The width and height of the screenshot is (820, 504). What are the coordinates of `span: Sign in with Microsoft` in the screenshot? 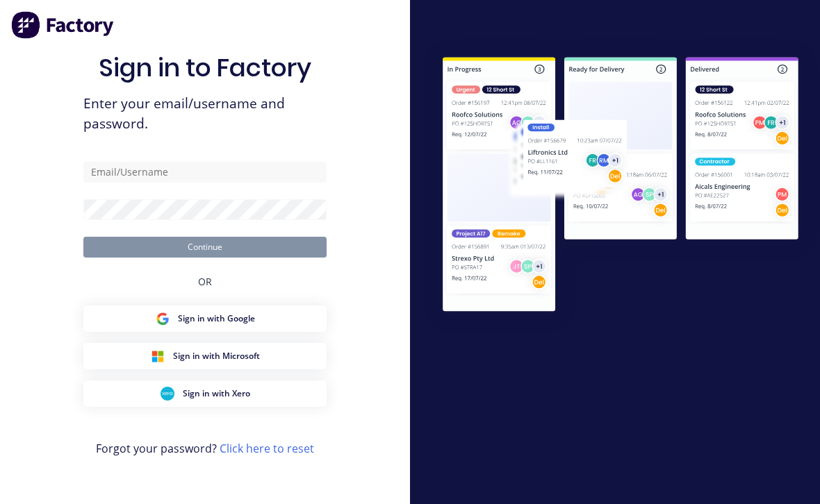 It's located at (216, 356).